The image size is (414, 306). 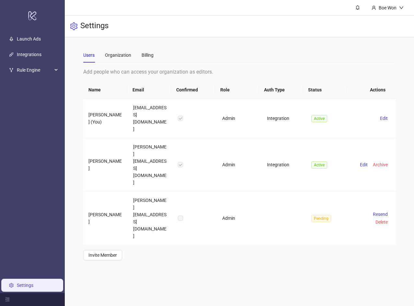 I want to click on span: user, so click(x=374, y=8).